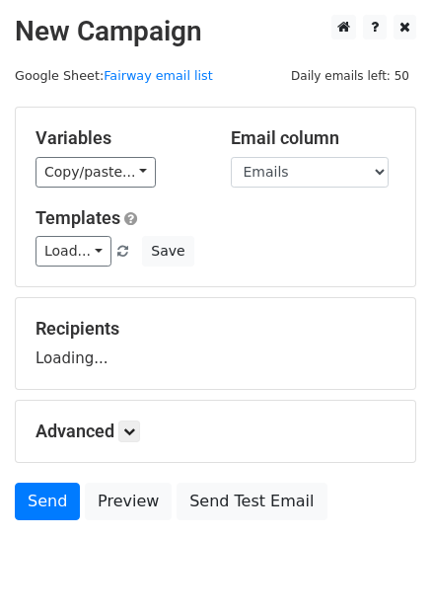 The height and width of the screenshot is (614, 431). Describe the element at coordinates (314, 138) in the screenshot. I see `h5: Email column` at that location.